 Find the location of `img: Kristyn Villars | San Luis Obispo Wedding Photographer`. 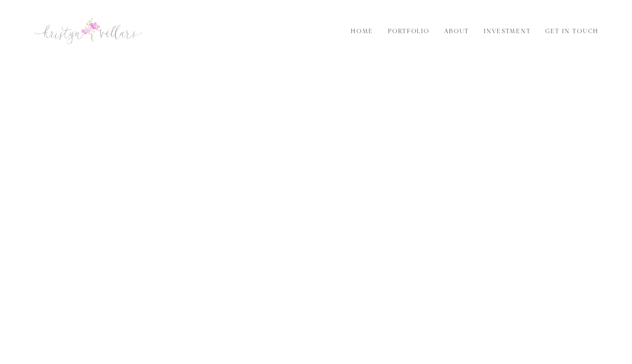

img: Kristyn Villars | San Luis Obispo Wedding Photographer is located at coordinates (88, 31).